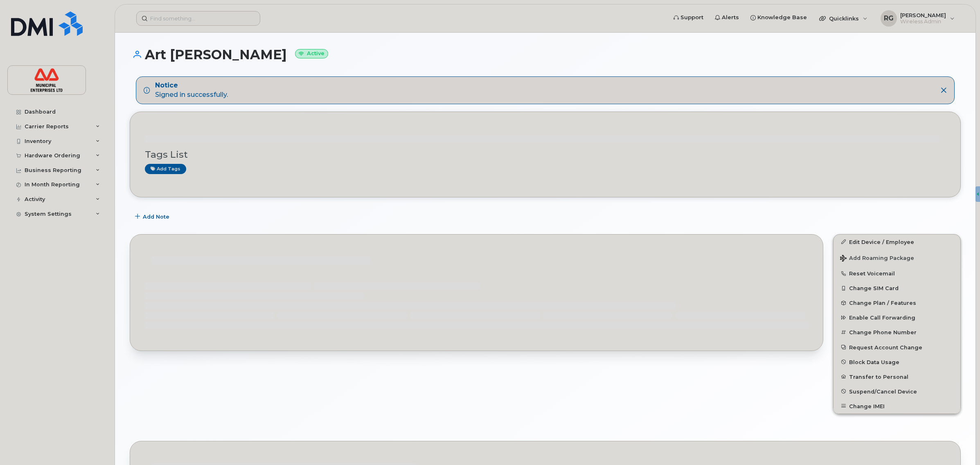  I want to click on div: Signed in successfully., so click(191, 90).